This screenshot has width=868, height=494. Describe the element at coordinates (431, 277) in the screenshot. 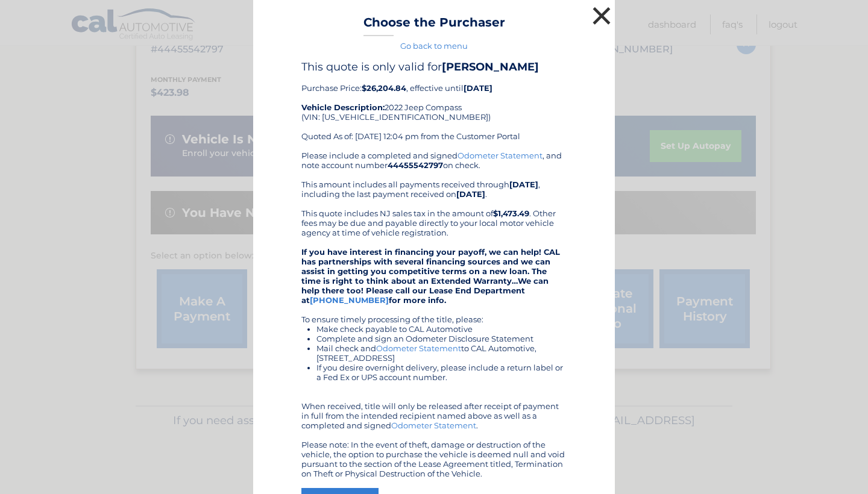

I see `strong: If you have interest in financing your payoff, we can help! CAL has partnerships with several fin...` at that location.